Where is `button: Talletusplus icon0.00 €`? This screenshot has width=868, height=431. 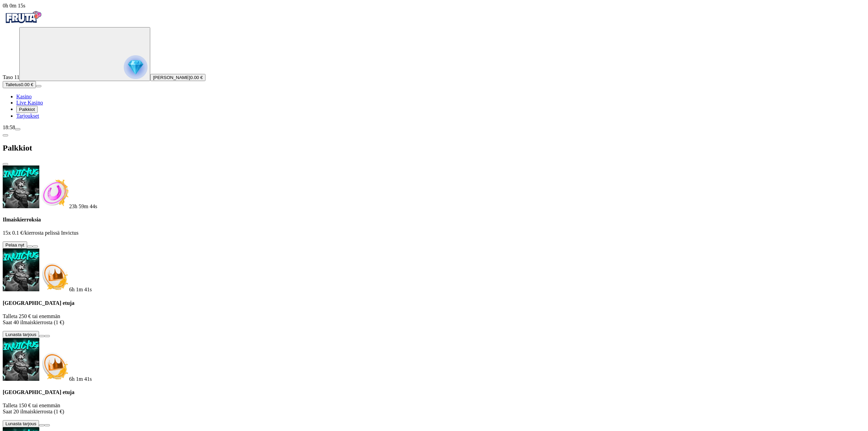 button: Talletusplus icon0.00 € is located at coordinates (20, 84).